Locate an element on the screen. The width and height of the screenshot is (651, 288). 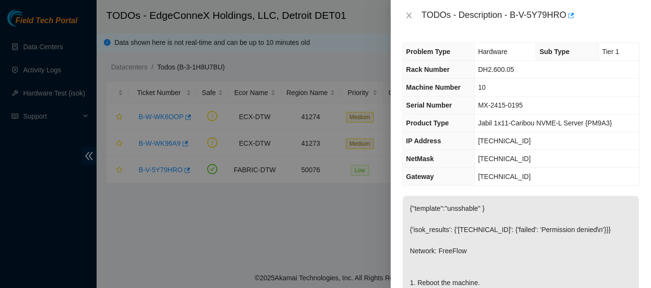
span: NetMask is located at coordinates (420, 159).